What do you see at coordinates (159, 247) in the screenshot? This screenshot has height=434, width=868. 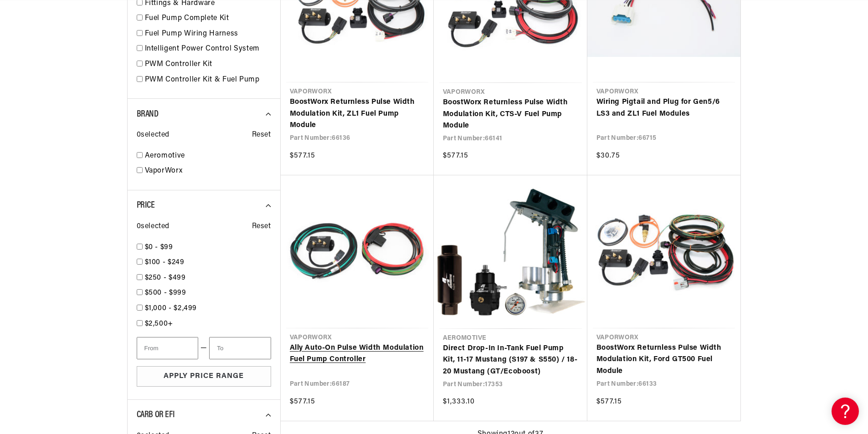 I see `span: $0 - $99` at bounding box center [159, 247].